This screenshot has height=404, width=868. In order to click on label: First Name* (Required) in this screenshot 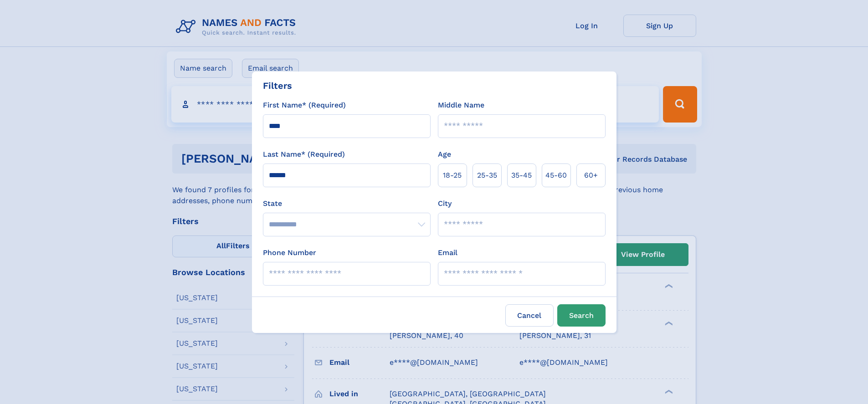, I will do `click(305, 105)`.